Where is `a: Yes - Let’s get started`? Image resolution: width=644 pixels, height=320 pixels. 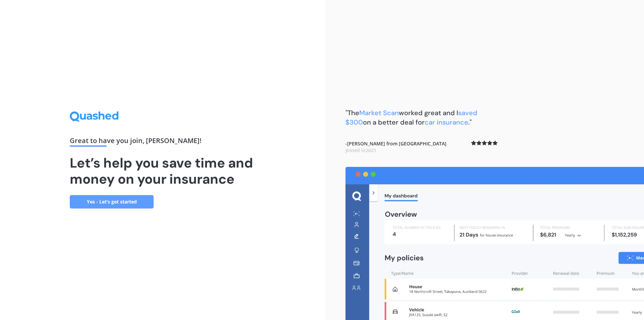
a: Yes - Let’s get started is located at coordinates (112, 202).